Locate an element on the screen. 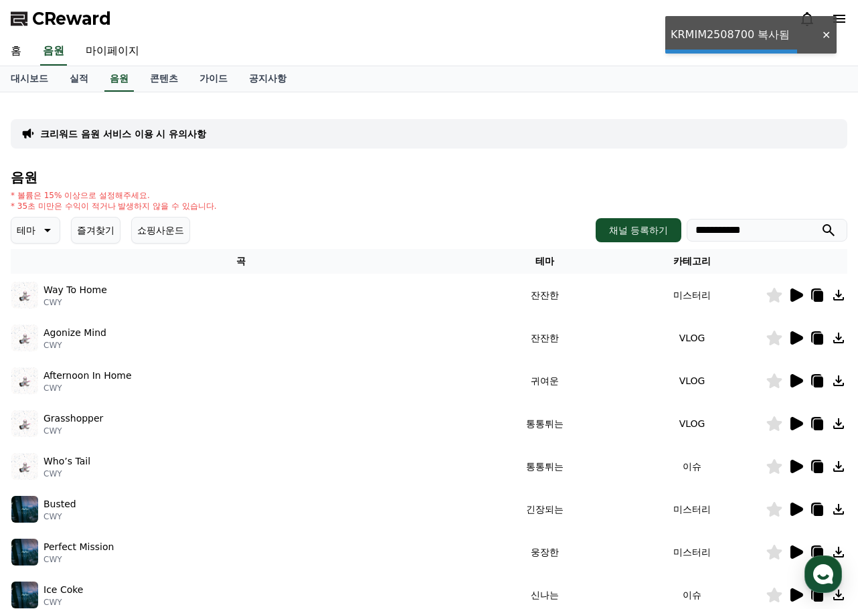  a: 마이페이지 is located at coordinates (112, 52).